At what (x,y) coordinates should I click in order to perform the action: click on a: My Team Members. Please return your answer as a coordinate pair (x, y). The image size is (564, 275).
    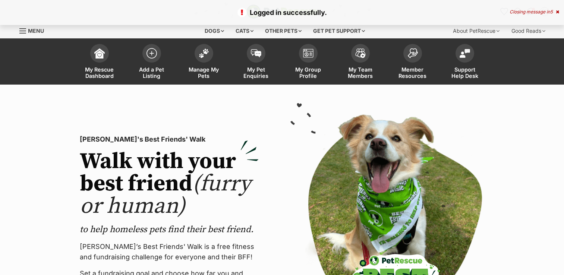
    Looking at the image, I should click on (361, 62).